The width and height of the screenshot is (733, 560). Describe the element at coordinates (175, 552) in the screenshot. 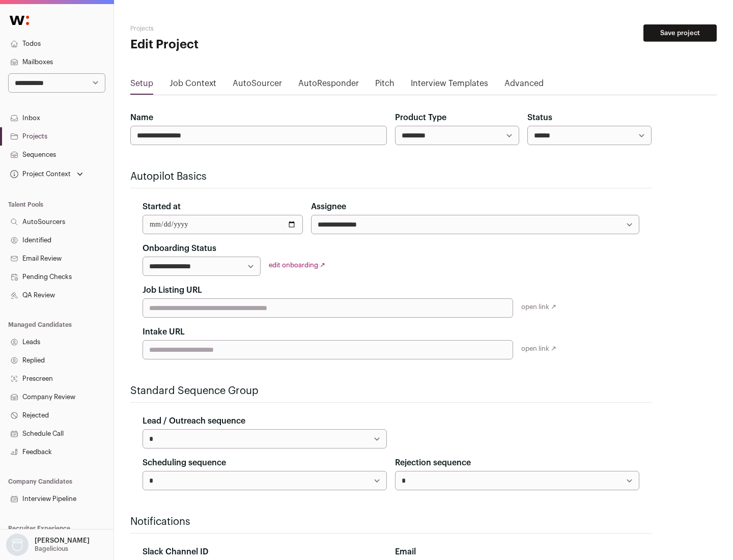

I see `label: Slack Channel ID` at that location.